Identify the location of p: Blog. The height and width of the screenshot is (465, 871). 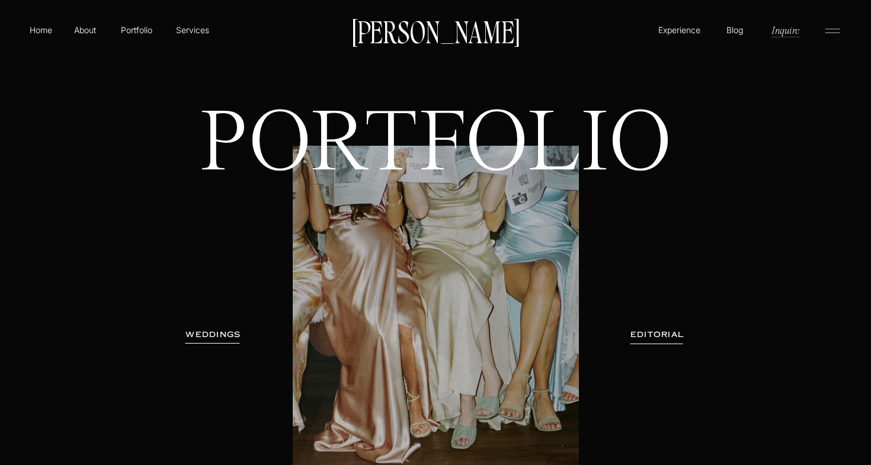
(734, 30).